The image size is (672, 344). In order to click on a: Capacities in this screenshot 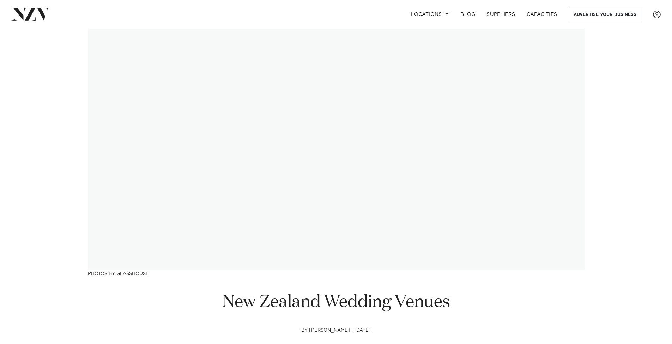, I will do `click(542, 14)`.